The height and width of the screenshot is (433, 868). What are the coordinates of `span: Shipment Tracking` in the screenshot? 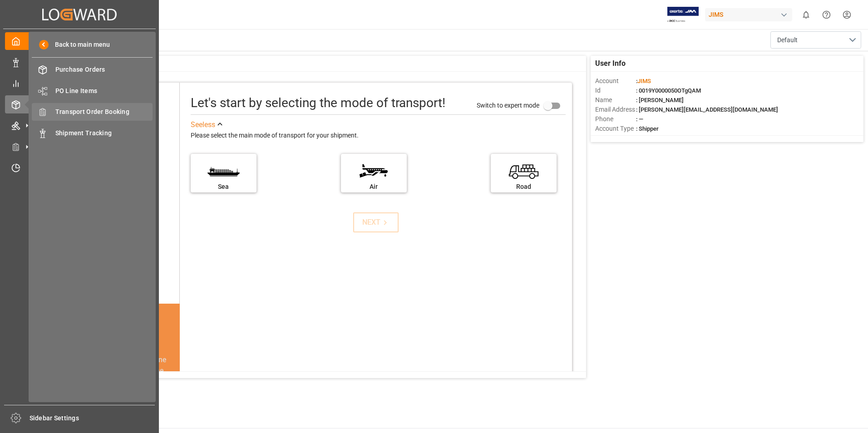 It's located at (104, 133).